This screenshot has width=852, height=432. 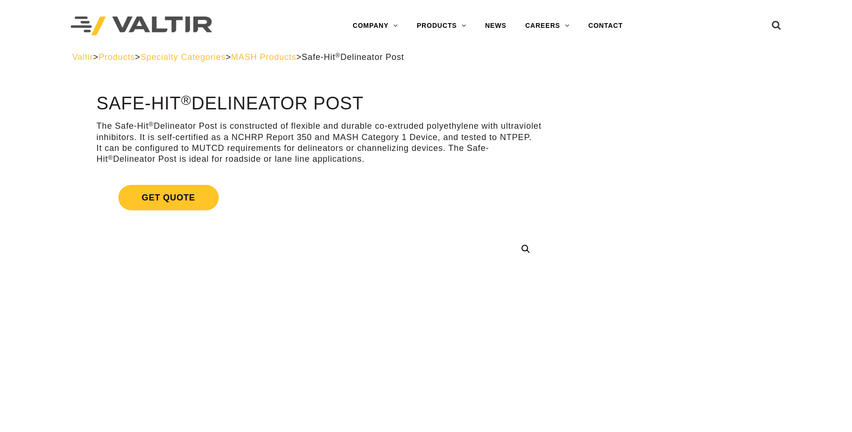 I want to click on h1: Safe-Hit Delineator Post, so click(x=320, y=104).